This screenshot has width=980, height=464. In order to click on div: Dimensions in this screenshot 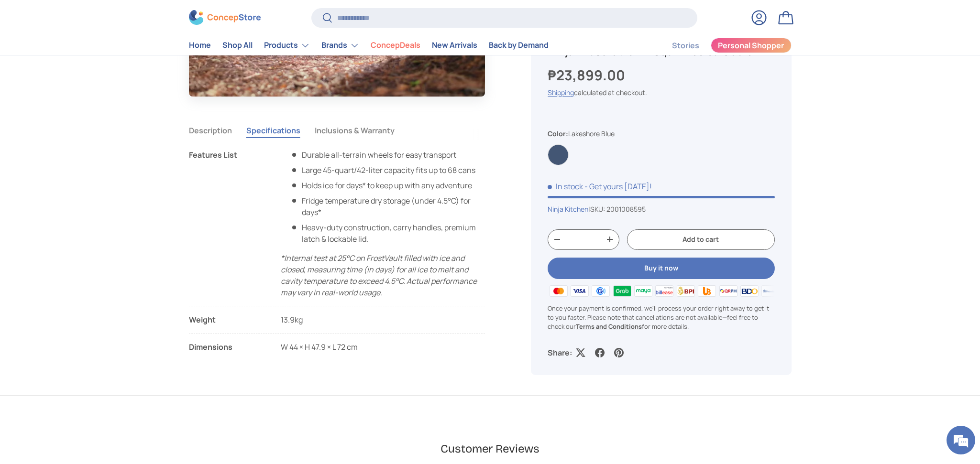, I will do `click(227, 347)`.